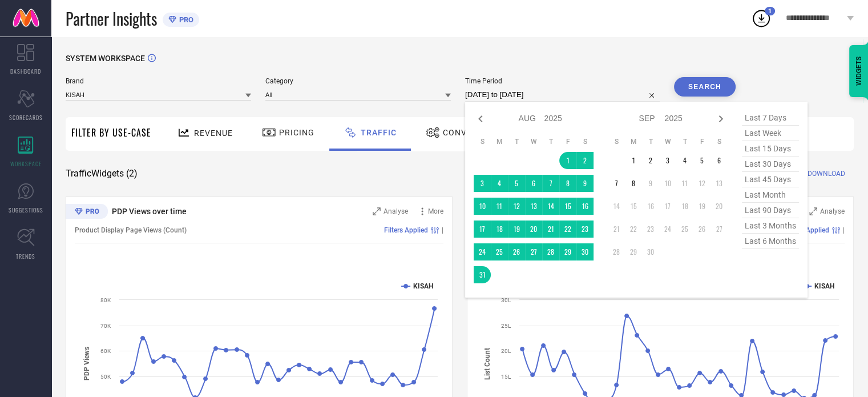  I want to click on td: Thu Sep 25 2025, so click(684, 229).